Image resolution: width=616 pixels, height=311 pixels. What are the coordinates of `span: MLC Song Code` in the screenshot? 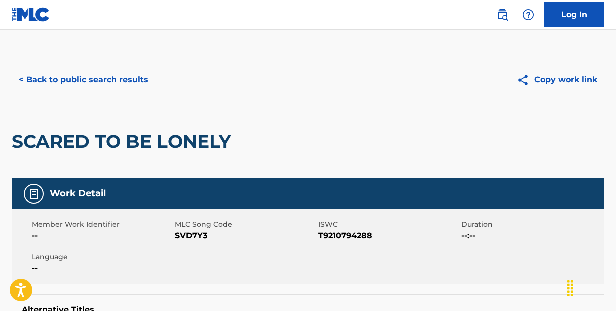 It's located at (245, 224).